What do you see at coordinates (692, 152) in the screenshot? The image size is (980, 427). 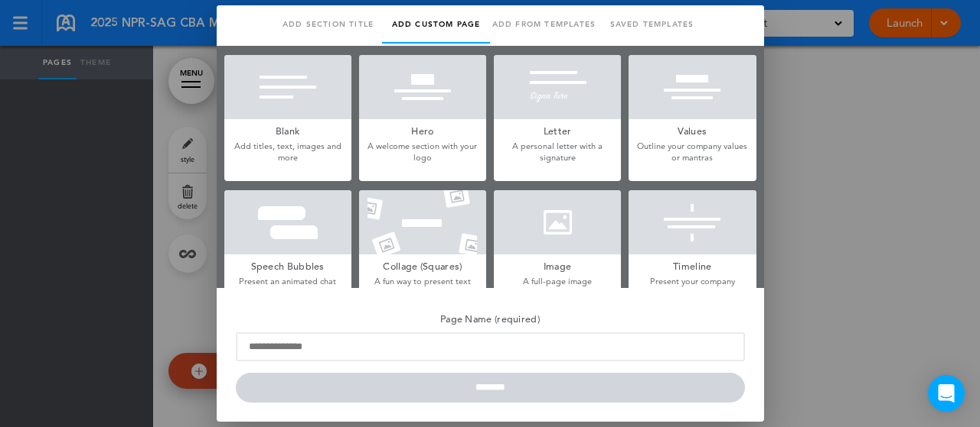 I see `p: Outline your company values or mantras` at bounding box center [692, 152].